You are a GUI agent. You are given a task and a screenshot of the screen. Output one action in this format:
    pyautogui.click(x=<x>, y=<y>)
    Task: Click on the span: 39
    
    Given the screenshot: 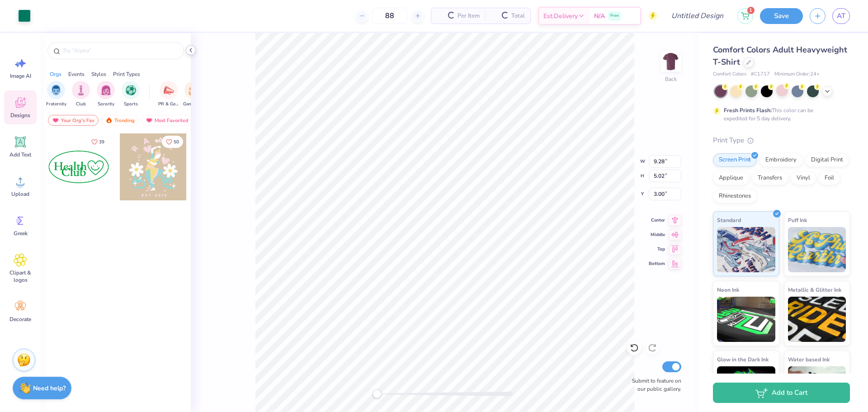 What is the action you would take?
    pyautogui.click(x=102, y=142)
    